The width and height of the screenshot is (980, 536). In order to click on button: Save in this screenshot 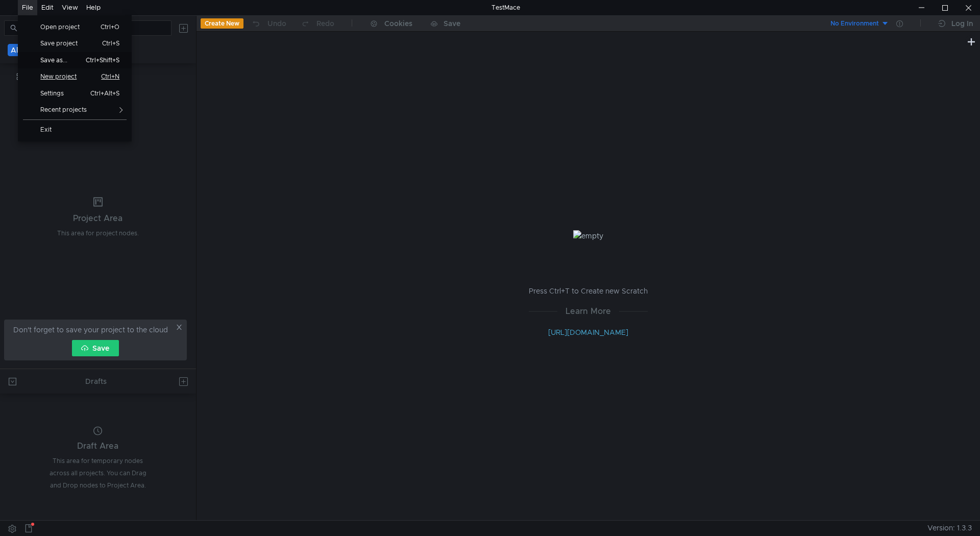, I will do `click(95, 347)`.